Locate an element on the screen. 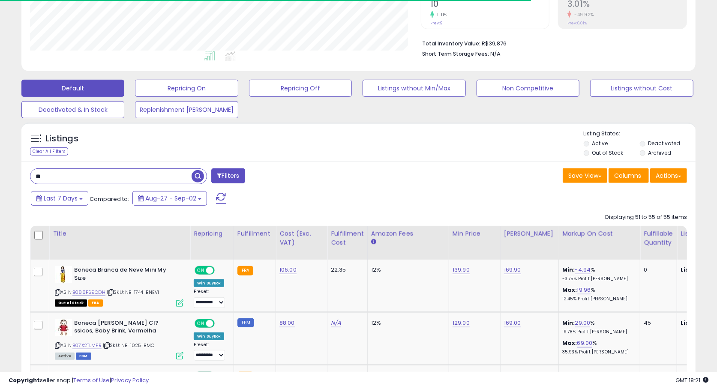  small: FBM is located at coordinates (245, 323).